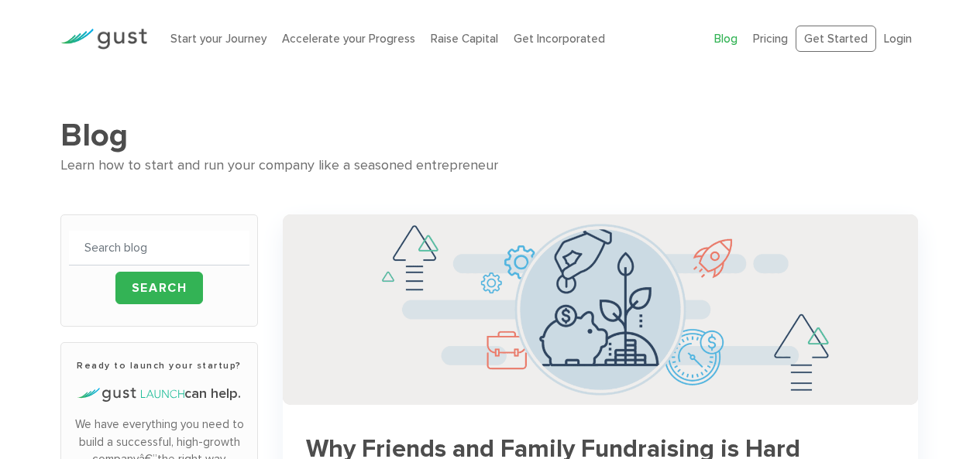  I want to click on h1: Blog, so click(490, 135).